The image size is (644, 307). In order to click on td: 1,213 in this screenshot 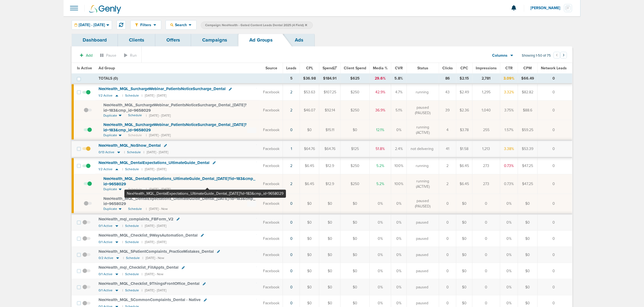, I will do `click(486, 149)`.